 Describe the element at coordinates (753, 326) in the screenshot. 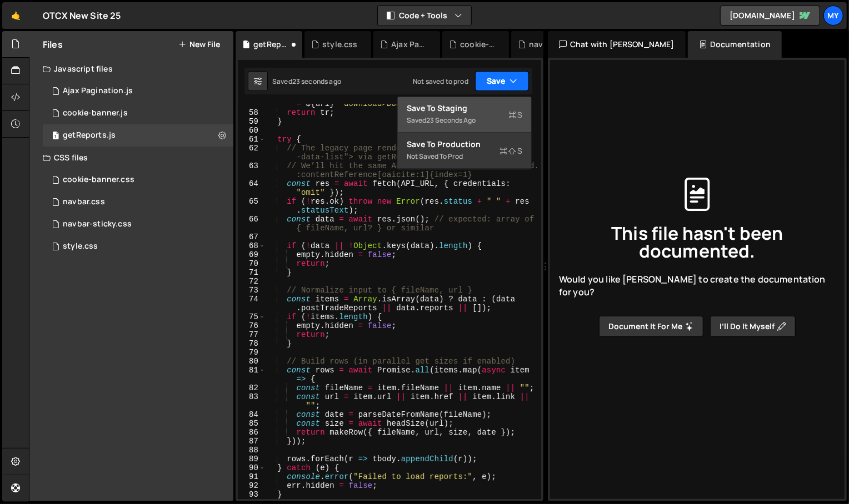

I see `button: I’ll do it myself` at that location.